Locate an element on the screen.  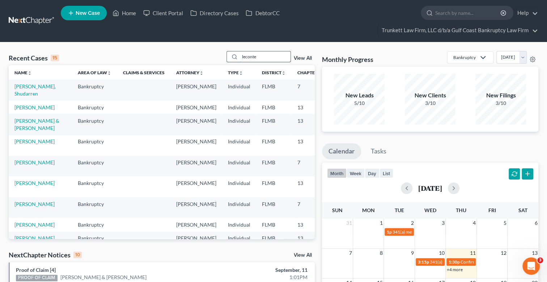
span: 8 is located at coordinates (381, 253).